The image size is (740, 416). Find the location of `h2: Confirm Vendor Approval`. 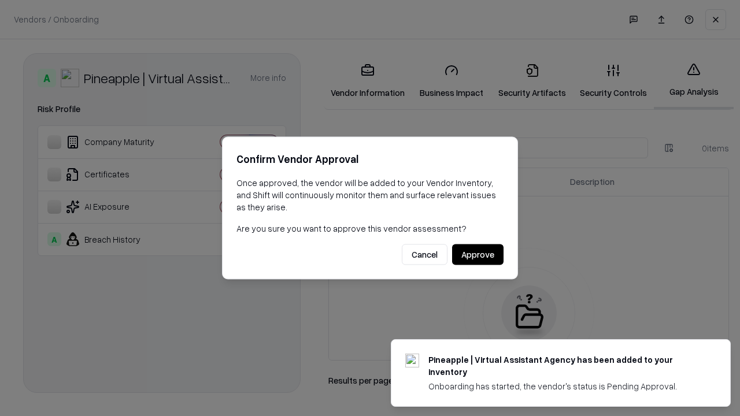

h2: Confirm Vendor Approval is located at coordinates (370, 159).